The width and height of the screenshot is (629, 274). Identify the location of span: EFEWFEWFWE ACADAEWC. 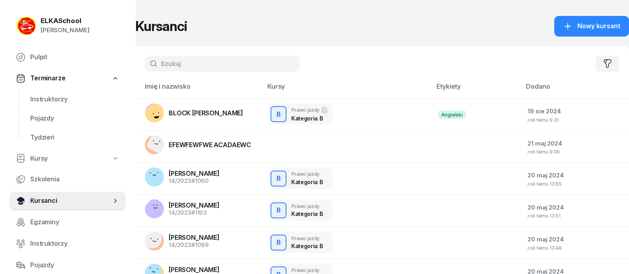
(210, 145).